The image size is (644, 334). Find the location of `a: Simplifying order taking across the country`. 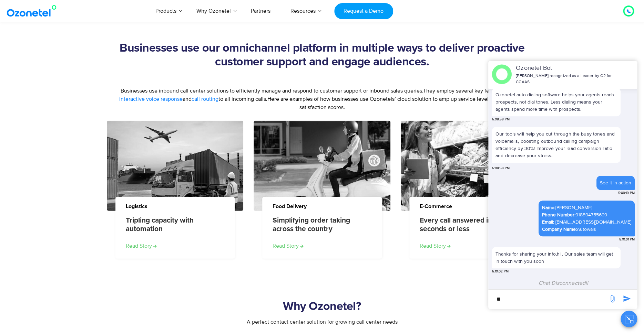

a: Simplifying order taking across the country is located at coordinates (320, 225).